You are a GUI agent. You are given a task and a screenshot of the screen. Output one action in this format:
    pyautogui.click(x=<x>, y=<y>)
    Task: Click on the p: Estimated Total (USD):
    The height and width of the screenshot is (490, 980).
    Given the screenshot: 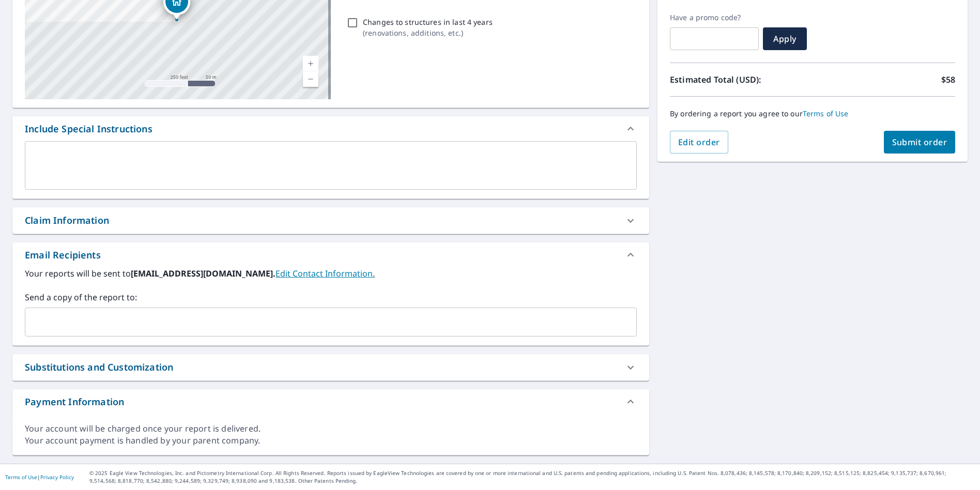 What is the action you would take?
    pyautogui.click(x=741, y=79)
    